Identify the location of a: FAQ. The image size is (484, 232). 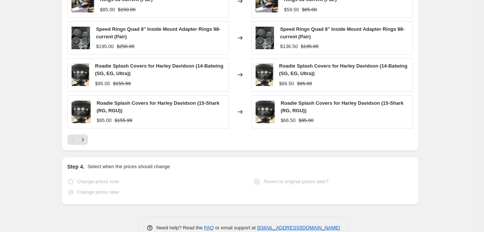
(209, 228).